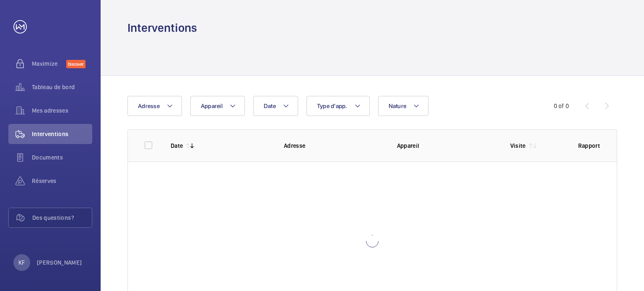  I want to click on span: Type d'app., so click(332, 106).